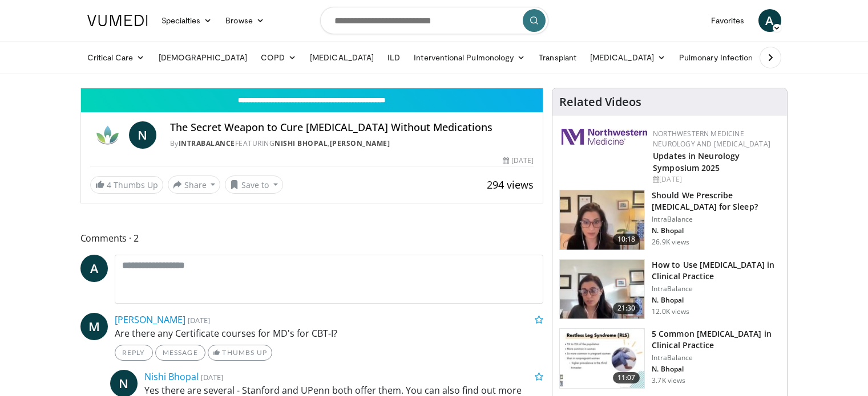  Describe the element at coordinates (434, 20) in the screenshot. I see `input: Search topics, interventions` at that location.